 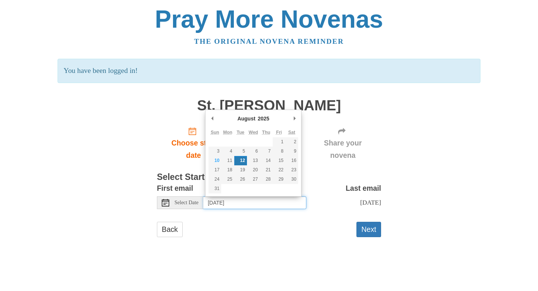 I want to click on abbr: Thursday, so click(x=266, y=132).